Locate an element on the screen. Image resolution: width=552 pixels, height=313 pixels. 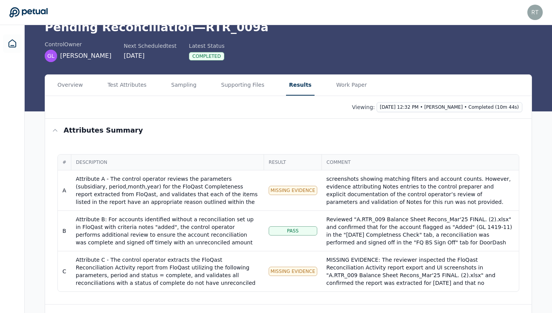
span: Comment is located at coordinates (420, 162).